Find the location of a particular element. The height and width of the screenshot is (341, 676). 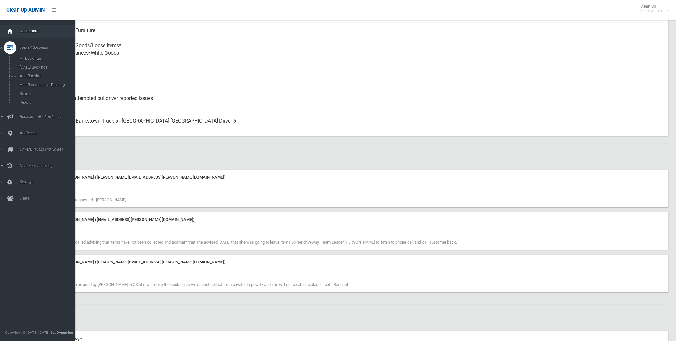

span: Dashboard is located at coordinates (50, 31).